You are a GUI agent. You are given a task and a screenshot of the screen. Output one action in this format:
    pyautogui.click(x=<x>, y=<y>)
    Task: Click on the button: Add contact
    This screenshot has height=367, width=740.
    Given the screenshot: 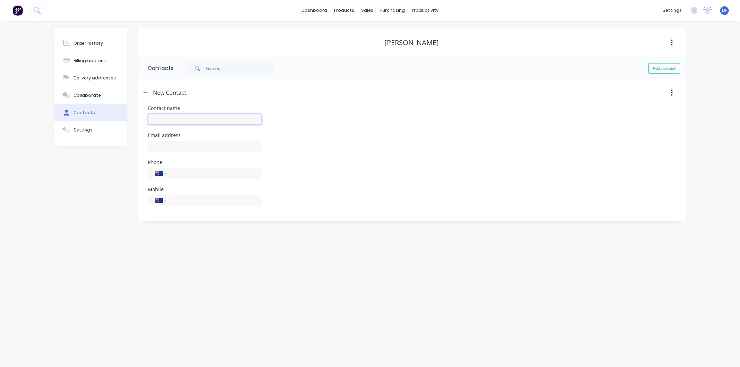 What is the action you would take?
    pyautogui.click(x=664, y=68)
    